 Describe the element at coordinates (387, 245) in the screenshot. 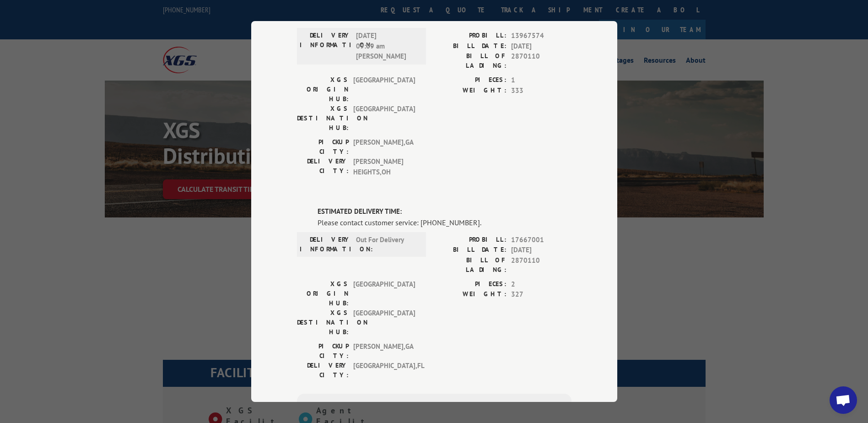

I see `span: Out For Delivery` at that location.